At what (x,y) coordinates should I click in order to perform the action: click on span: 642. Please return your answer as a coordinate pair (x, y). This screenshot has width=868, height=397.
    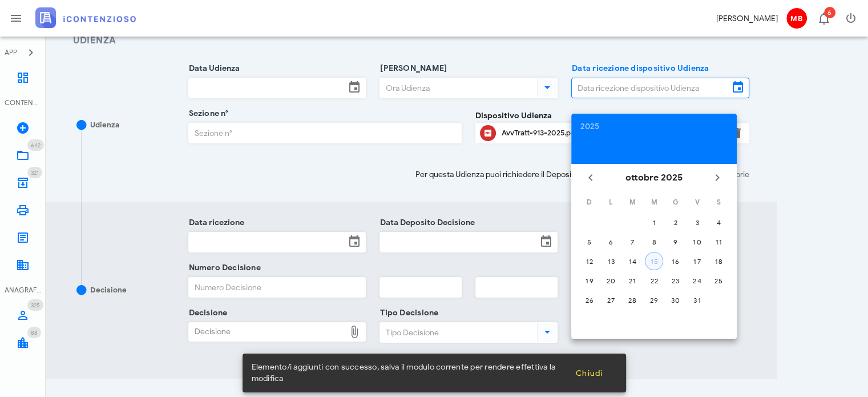
    Looking at the image, I should click on (35, 145).